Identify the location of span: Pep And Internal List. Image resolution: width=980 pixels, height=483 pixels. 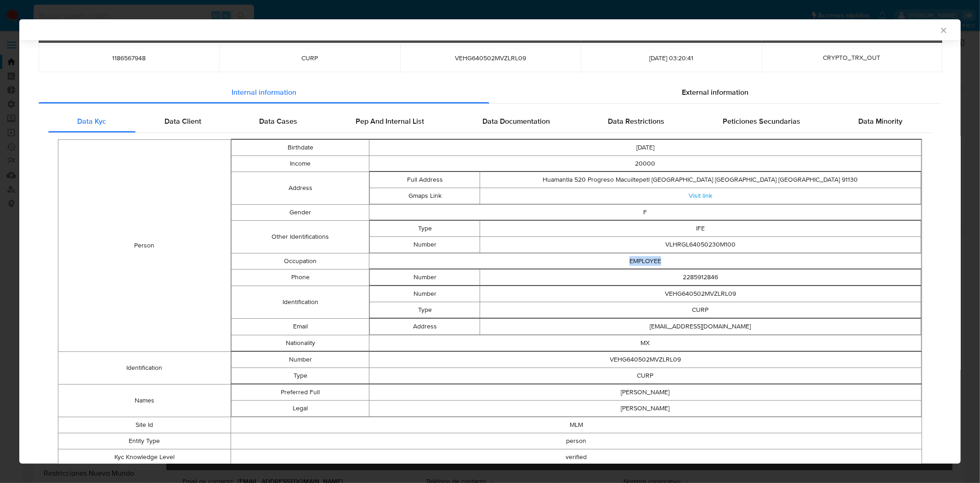
(390, 121).